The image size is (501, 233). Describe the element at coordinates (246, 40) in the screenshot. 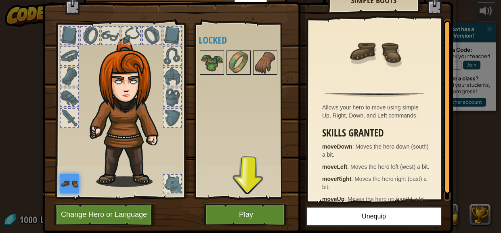

I see `h4: Locked` at that location.